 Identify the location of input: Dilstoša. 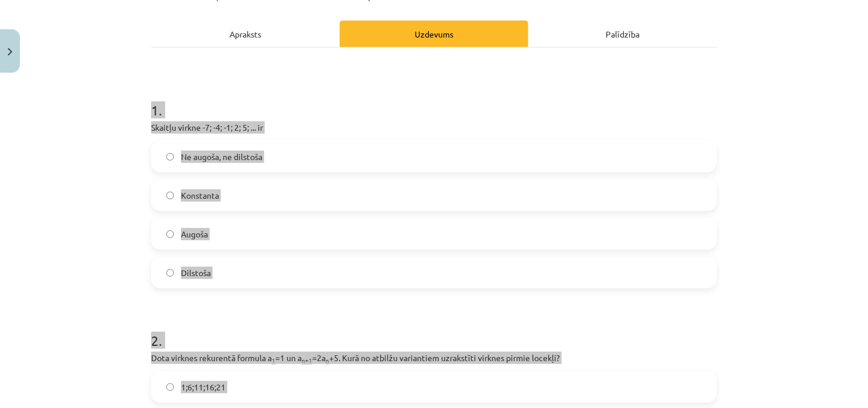
(170, 272).